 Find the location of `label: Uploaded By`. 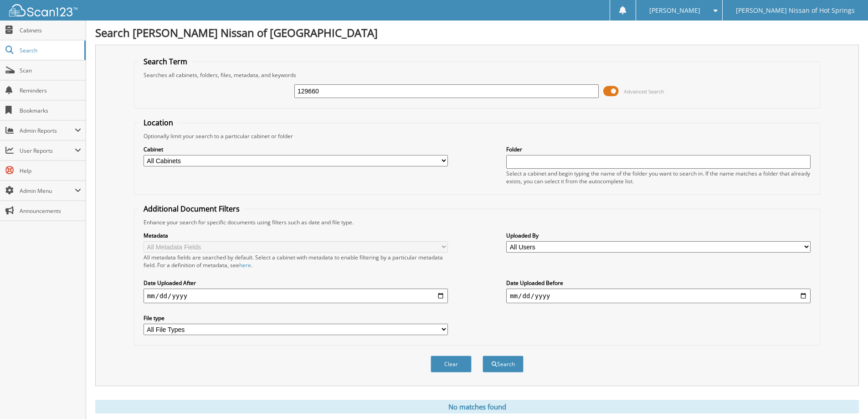

label: Uploaded By is located at coordinates (659, 235).